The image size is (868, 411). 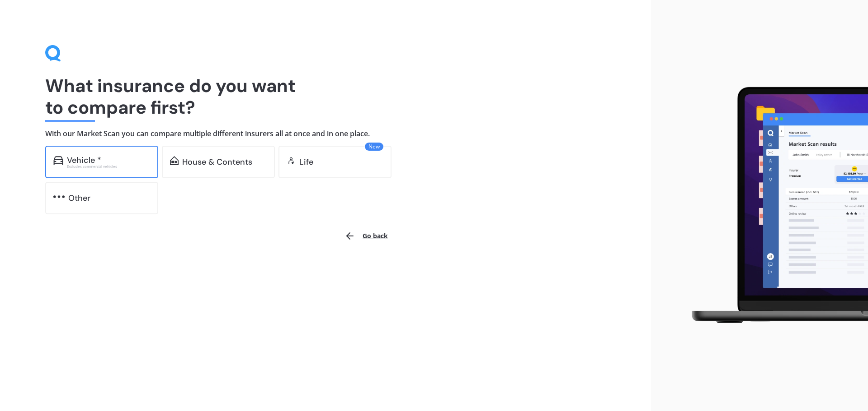 What do you see at coordinates (366, 236) in the screenshot?
I see `button: Go back` at bounding box center [366, 236].